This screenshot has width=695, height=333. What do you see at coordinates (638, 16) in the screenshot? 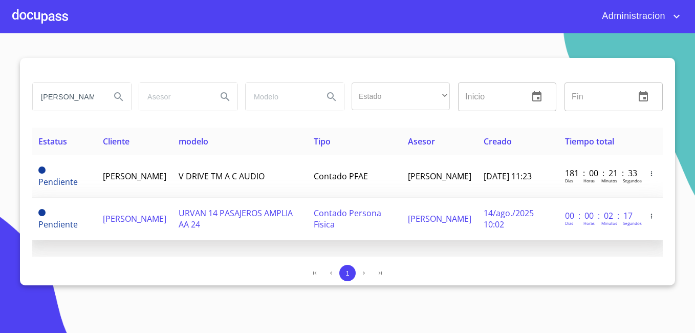
I see `button: account of current user` at bounding box center [638, 16].